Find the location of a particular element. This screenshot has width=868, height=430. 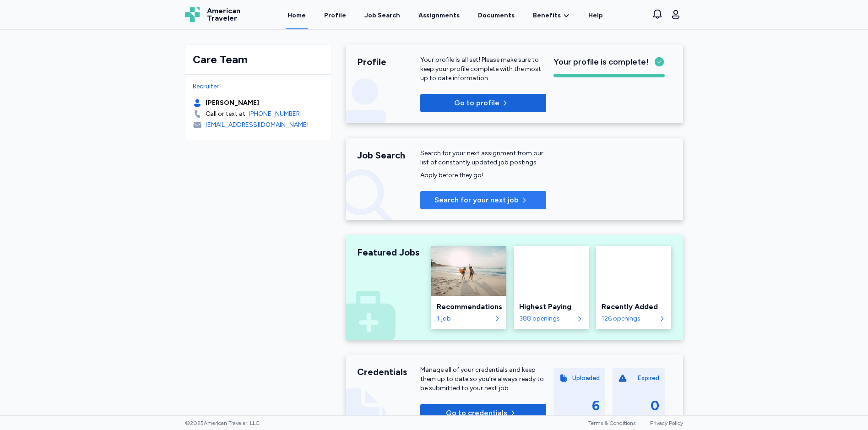

span: Go to profile is located at coordinates (477, 103).